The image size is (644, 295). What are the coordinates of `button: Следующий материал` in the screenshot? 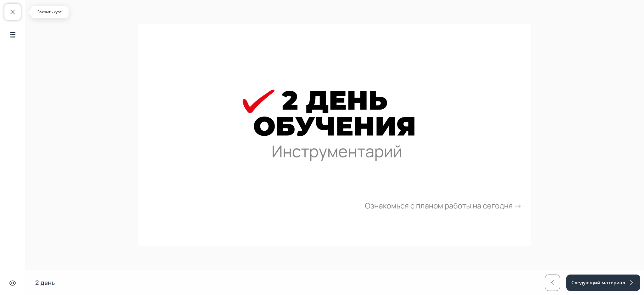 It's located at (603, 283).